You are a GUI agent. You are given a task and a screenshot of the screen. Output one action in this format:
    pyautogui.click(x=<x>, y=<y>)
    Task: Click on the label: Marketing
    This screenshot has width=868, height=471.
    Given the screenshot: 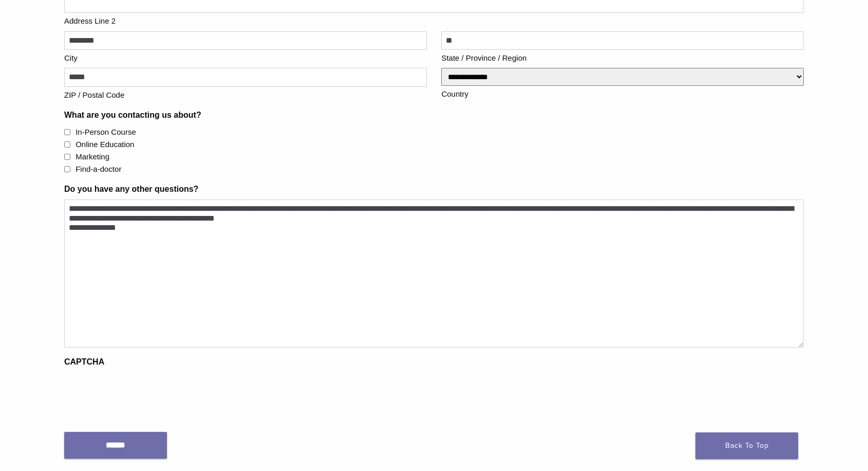 What is the action you would take?
    pyautogui.click(x=92, y=157)
    